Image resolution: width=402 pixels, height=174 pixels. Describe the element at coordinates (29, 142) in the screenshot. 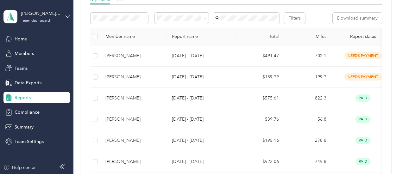

I see `span: Team Settings` at that location.